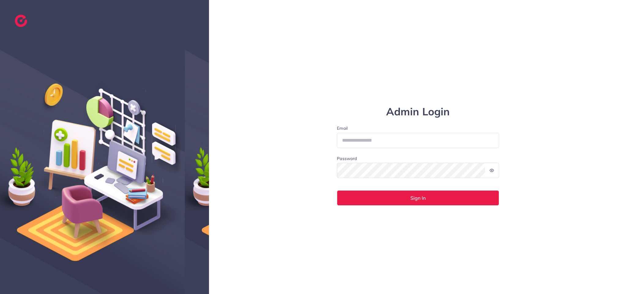 The height and width of the screenshot is (294, 627). What do you see at coordinates (418, 198) in the screenshot?
I see `button: Sign In` at bounding box center [418, 198].